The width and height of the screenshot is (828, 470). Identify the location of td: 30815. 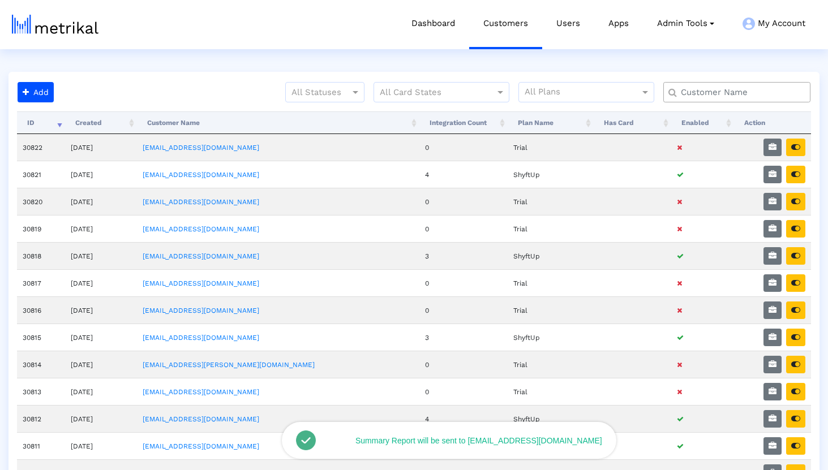
(41, 337).